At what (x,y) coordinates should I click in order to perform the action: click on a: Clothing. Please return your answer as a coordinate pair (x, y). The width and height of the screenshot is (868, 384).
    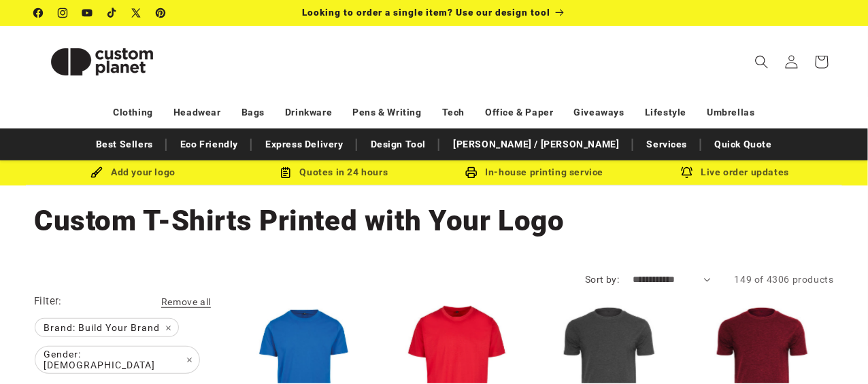
    Looking at the image, I should click on (133, 112).